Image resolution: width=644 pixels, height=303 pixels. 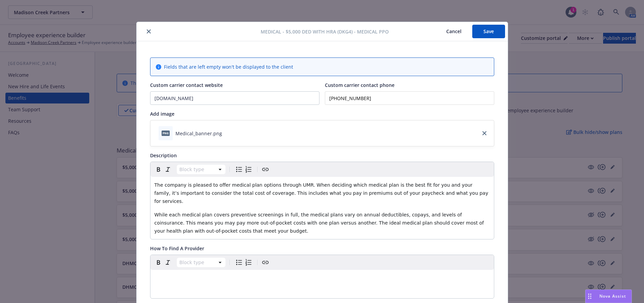 I want to click on span: Add image, so click(x=162, y=114).